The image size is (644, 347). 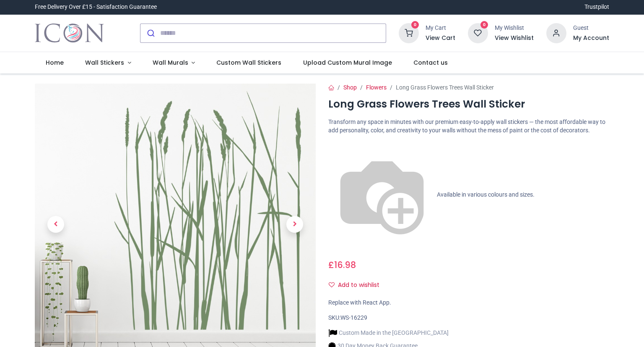 What do you see at coordinates (357, 285) in the screenshot?
I see `button: Add to wishlistAdd to wishlist` at bounding box center [357, 285].